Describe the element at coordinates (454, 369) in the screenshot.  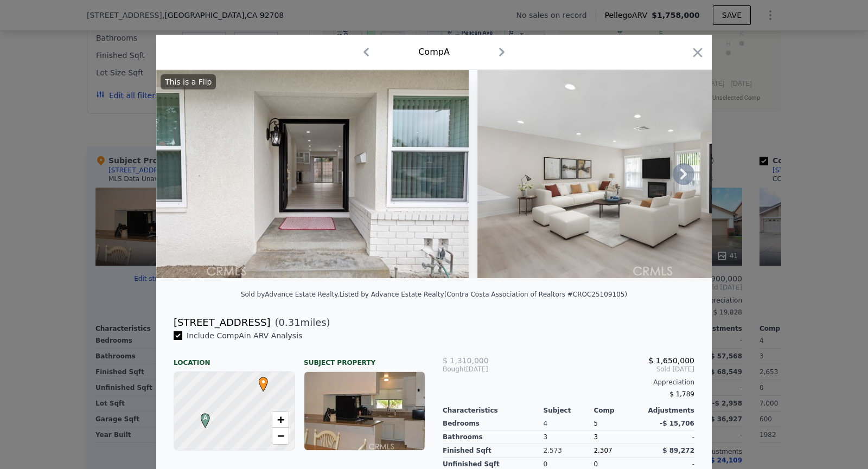
I see `span: Bought` at that location.